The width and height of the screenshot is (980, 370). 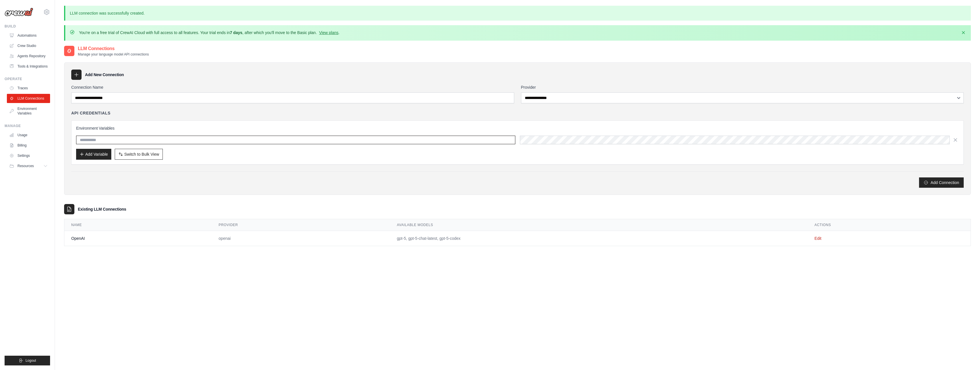 I want to click on span: Resources, so click(x=26, y=166).